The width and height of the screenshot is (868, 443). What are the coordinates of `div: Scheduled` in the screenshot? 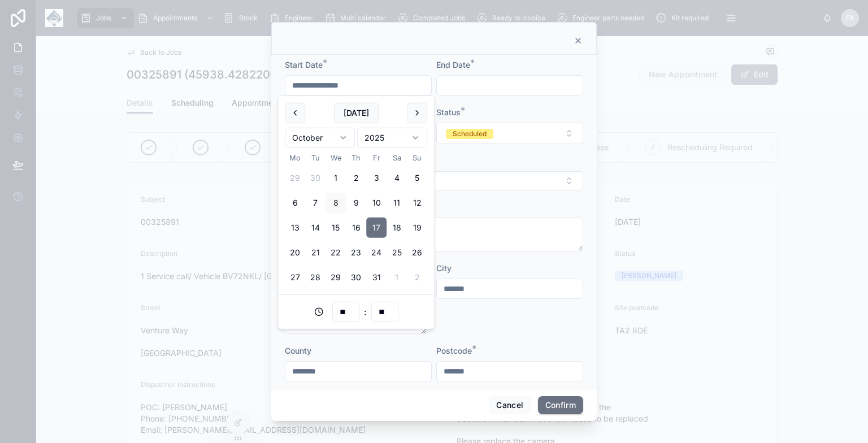 It's located at (470, 134).